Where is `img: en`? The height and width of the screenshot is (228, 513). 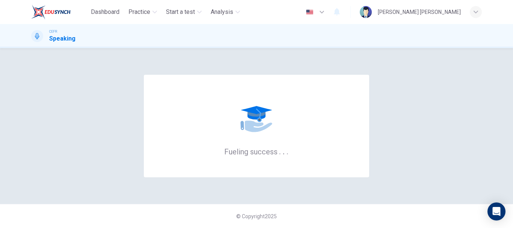
img: en is located at coordinates (310, 12).